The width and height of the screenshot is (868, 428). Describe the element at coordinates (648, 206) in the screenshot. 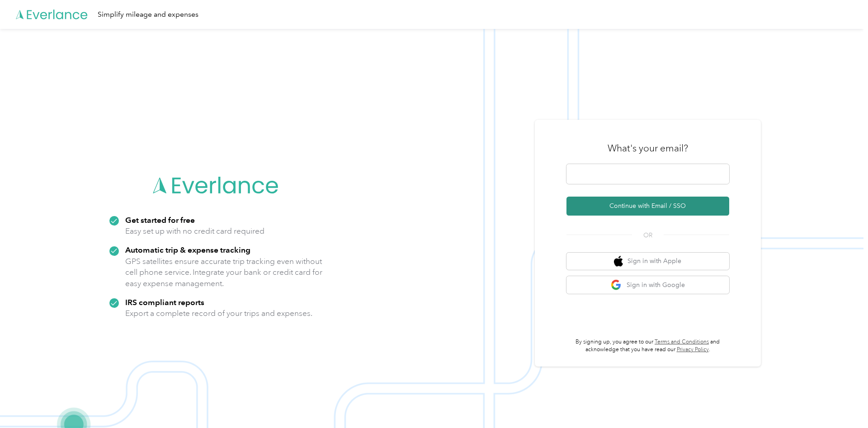

I see `button: Continue with Email / SSO` at that location.